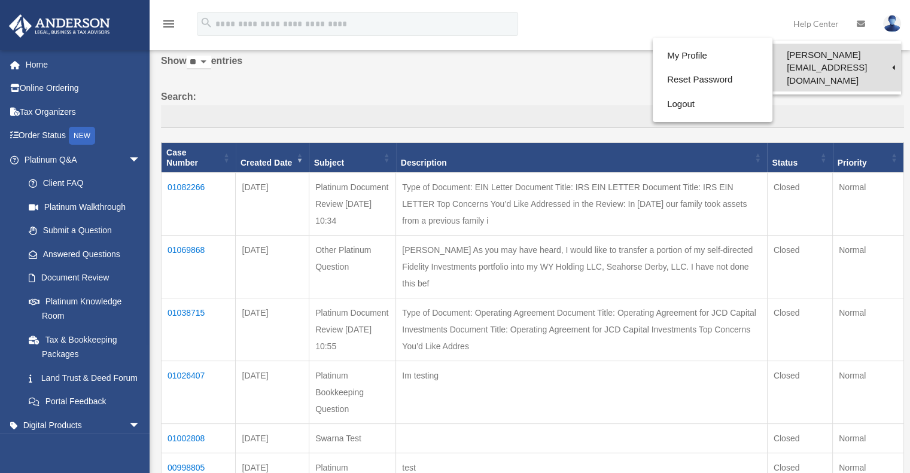 The height and width of the screenshot is (473, 910). What do you see at coordinates (169, 24) in the screenshot?
I see `i: menu` at bounding box center [169, 24].